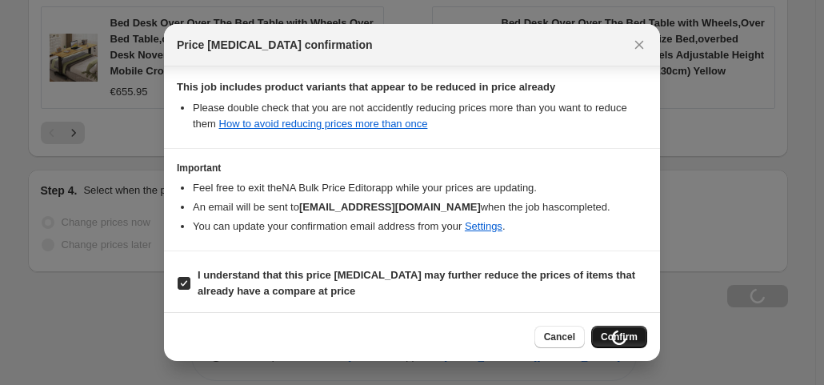 The height and width of the screenshot is (385, 824). Describe the element at coordinates (420, 226) in the screenshot. I see `li: You can update your confirmation email address from your .` at that location.